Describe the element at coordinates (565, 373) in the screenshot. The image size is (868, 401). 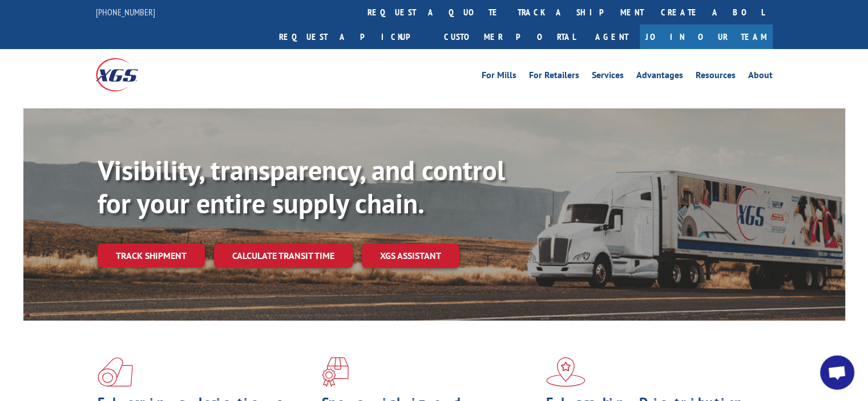
I see `img: xgs-icon-flagship-distribution-model-red` at that location.